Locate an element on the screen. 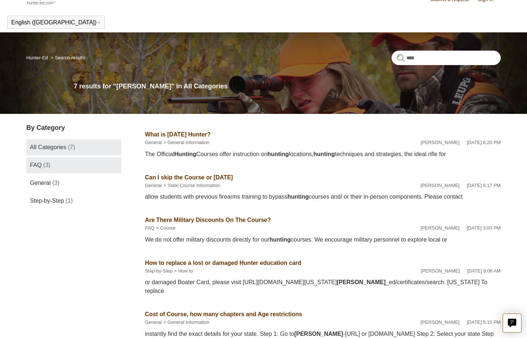 The width and height of the screenshot is (527, 338). a: FAQ is located at coordinates (150, 228).